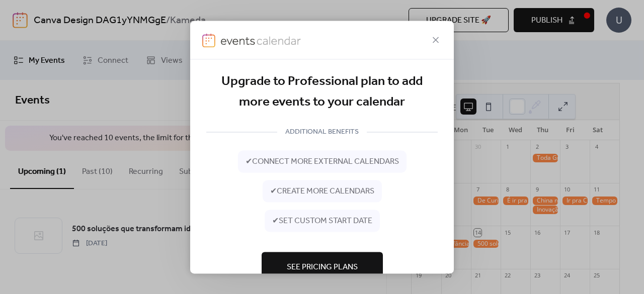  What do you see at coordinates (322, 267) in the screenshot?
I see `span: See Pricing Plans` at bounding box center [322, 267].